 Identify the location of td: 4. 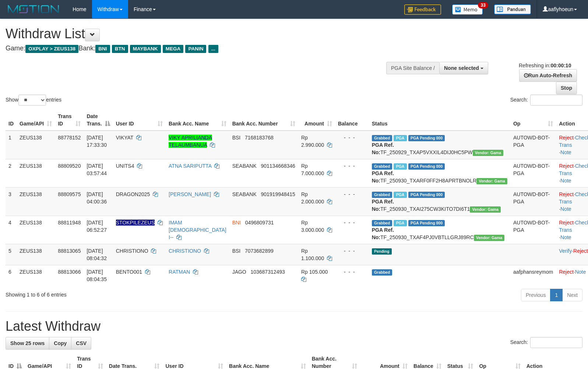
(11, 230).